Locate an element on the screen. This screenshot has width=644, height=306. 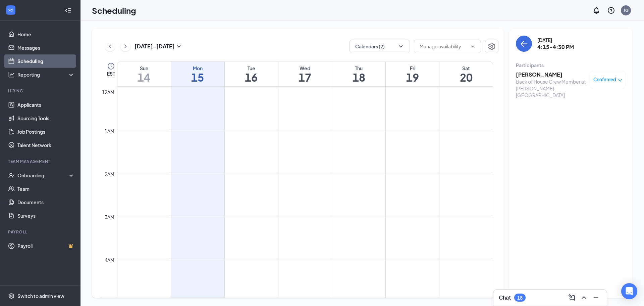
a: Messages is located at coordinates (46, 48).